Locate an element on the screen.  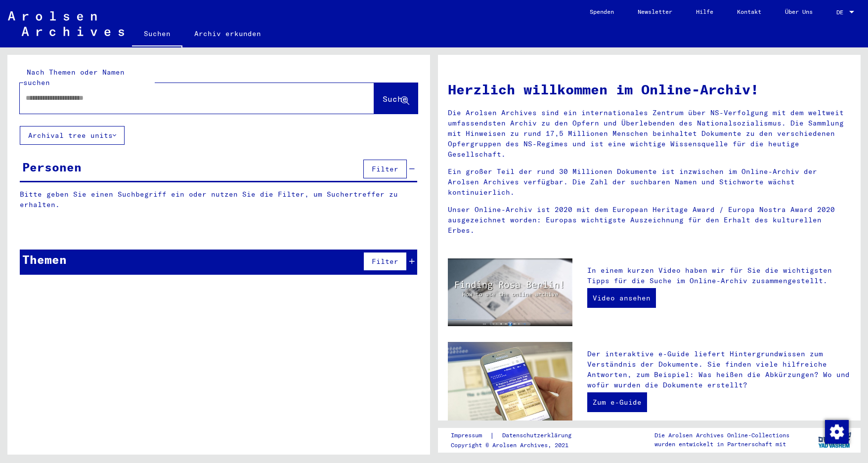
img: yv_logo.png is located at coordinates (834, 440).